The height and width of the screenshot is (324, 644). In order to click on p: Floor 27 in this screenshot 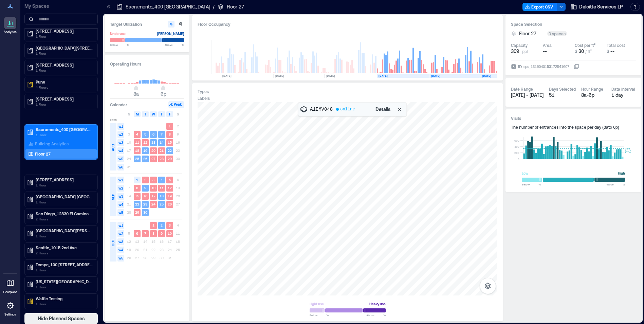, I will do `click(43, 154)`.